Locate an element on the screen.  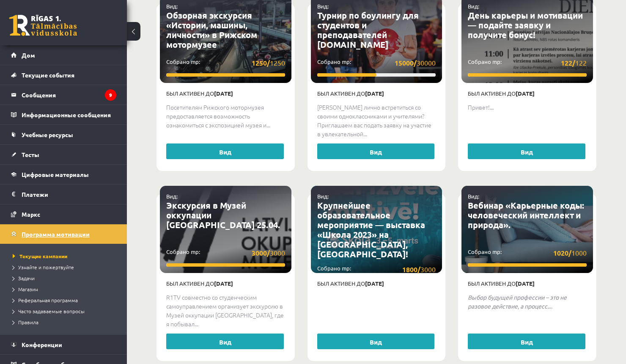
font: Платежи is located at coordinates (35, 194).